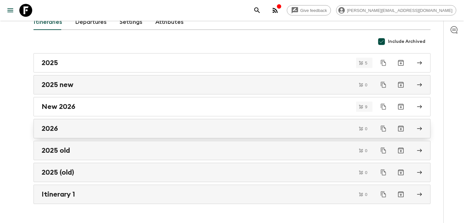 The width and height of the screenshot is (464, 223). I want to click on a: Settings, so click(131, 22).